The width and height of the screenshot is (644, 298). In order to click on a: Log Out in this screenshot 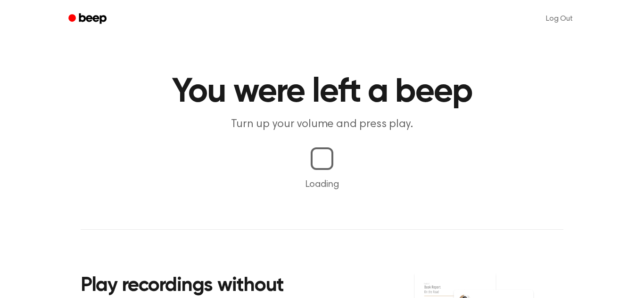, I will do `click(559, 19)`.